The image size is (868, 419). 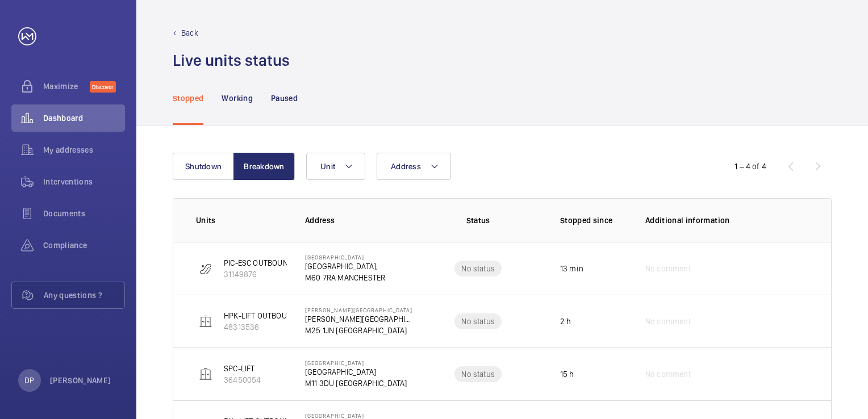 What do you see at coordinates (414, 166) in the screenshot?
I see `button: Address` at bounding box center [414, 166].